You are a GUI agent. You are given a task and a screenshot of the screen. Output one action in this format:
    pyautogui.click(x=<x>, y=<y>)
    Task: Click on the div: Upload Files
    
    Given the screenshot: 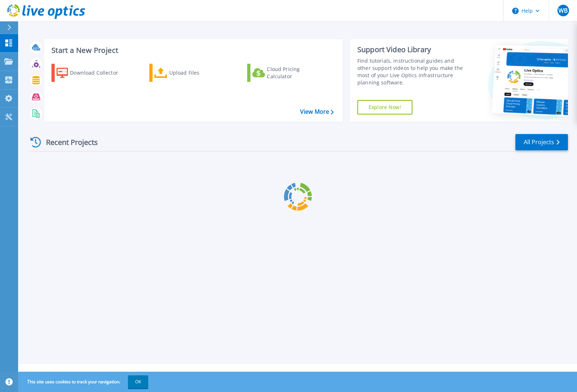 What is the action you would take?
    pyautogui.click(x=198, y=73)
    